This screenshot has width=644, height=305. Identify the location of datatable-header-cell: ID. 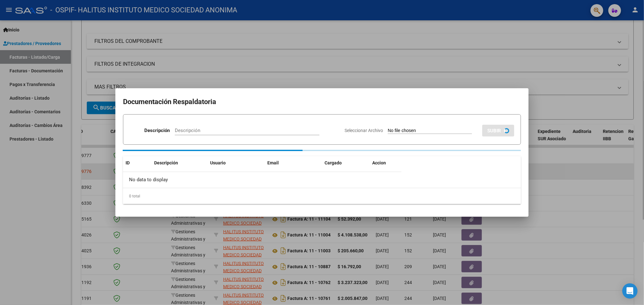
(137, 163).